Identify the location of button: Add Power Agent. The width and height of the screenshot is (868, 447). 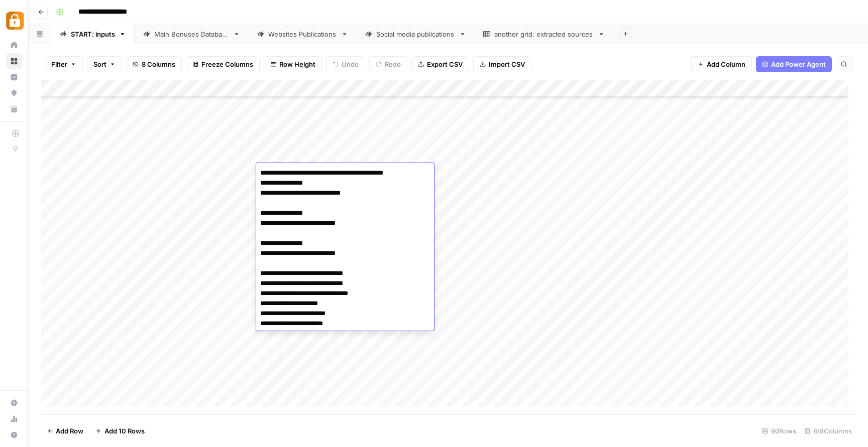
(794, 64).